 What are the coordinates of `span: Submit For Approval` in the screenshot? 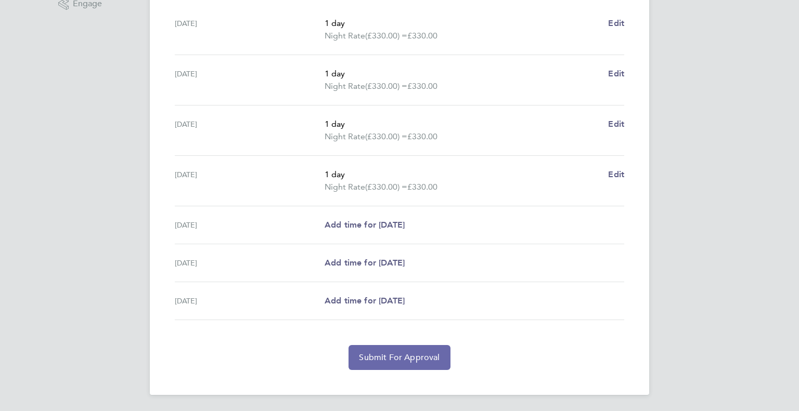 It's located at (399, 358).